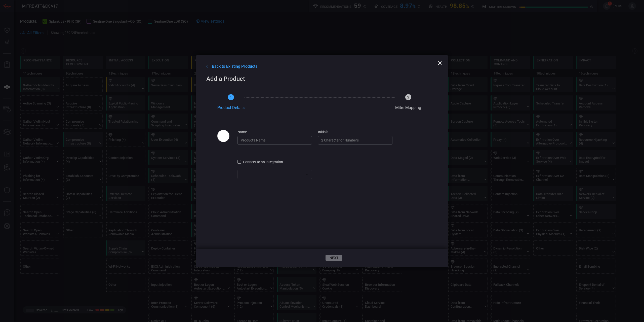 The height and width of the screenshot is (322, 644). I want to click on button: Connect to an Integration, so click(260, 162).